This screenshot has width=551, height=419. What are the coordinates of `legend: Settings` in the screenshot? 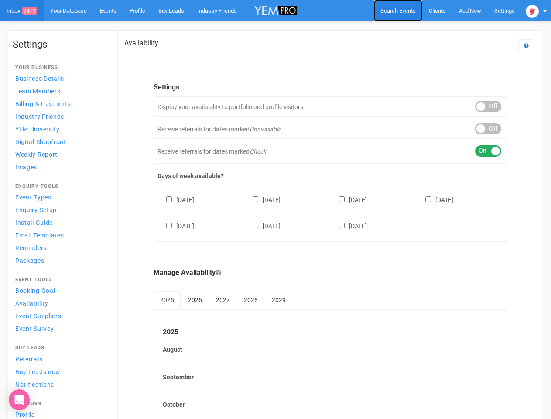 It's located at (330, 87).